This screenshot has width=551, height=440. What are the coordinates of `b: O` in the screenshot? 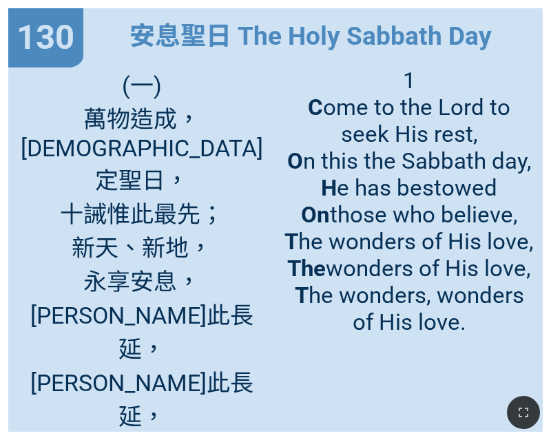 It's located at (295, 161).